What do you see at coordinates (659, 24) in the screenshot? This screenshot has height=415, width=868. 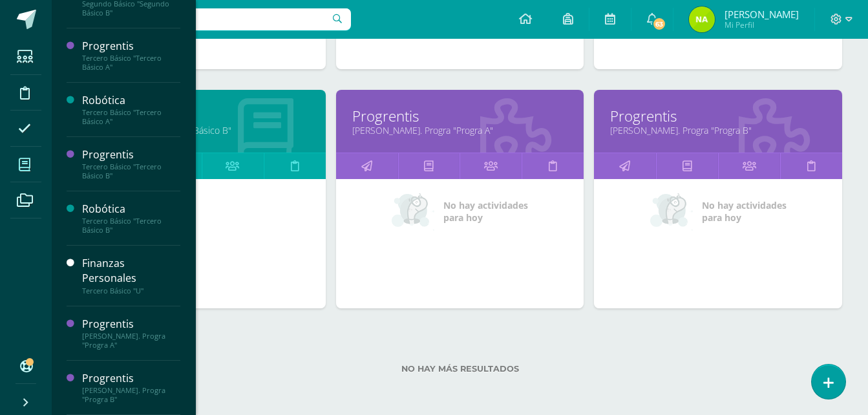 I see `span: 63` at bounding box center [659, 24].